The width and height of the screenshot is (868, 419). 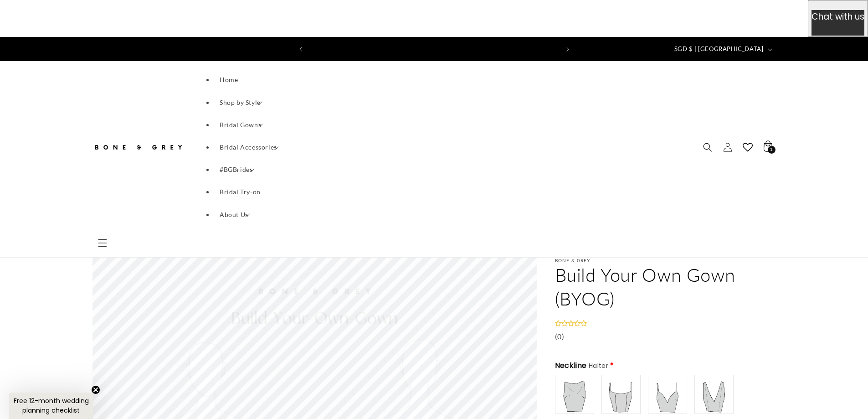 I want to click on p: Bone & Grey, so click(x=666, y=260).